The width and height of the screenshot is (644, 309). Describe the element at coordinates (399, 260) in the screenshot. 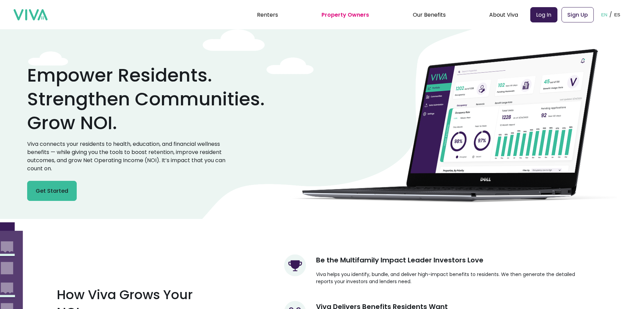

I see `h3: Be the Multifamily Impact Leader Investors Love` at that location.